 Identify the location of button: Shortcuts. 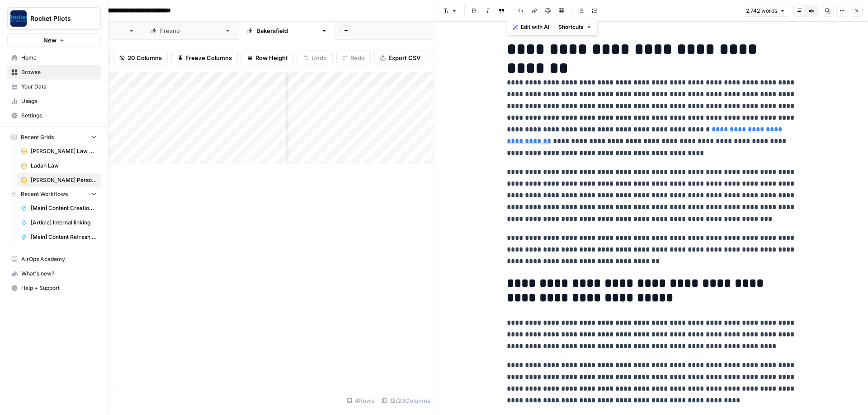
(575, 27).